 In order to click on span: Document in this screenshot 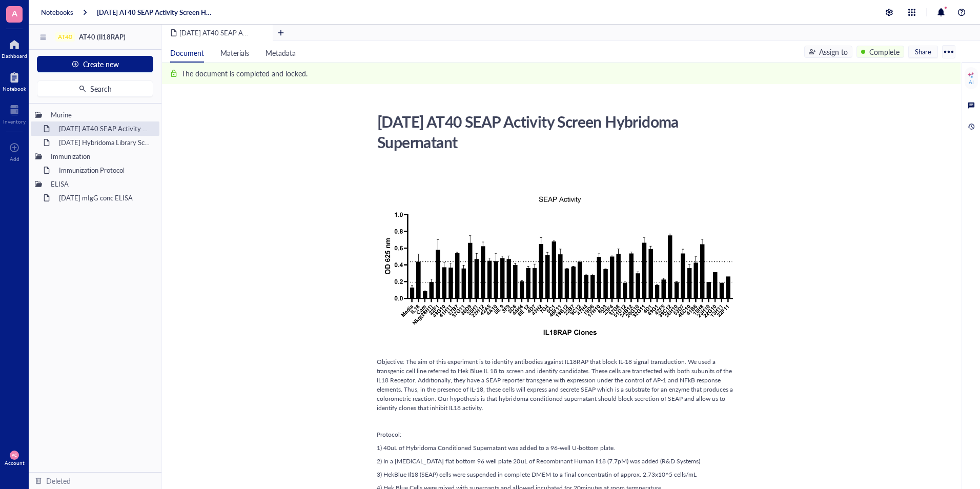, I will do `click(187, 52)`.